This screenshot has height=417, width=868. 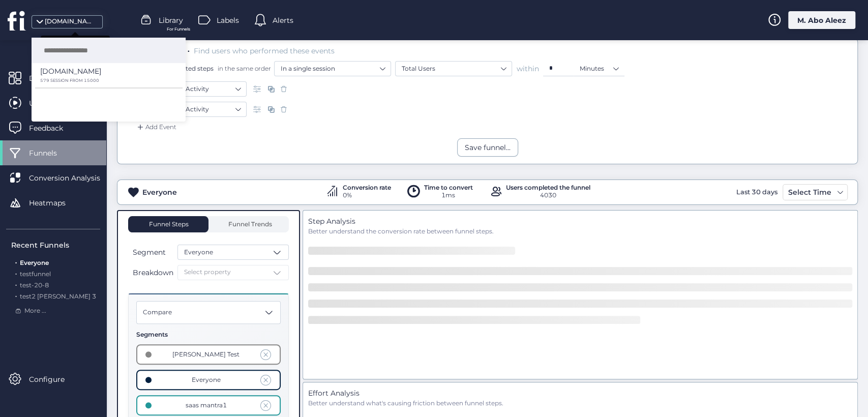 I want to click on span: For Funnels, so click(x=178, y=29).